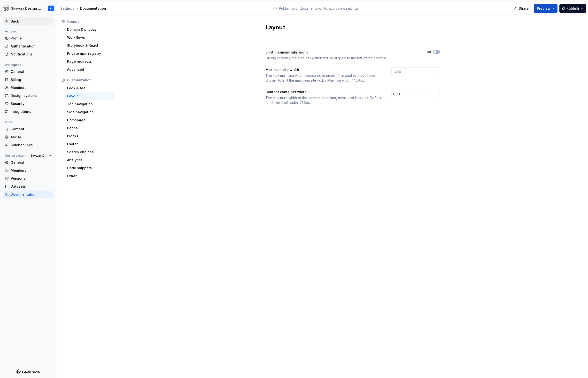 This screenshot has height=378, width=588. I want to click on button: Publish, so click(573, 9).